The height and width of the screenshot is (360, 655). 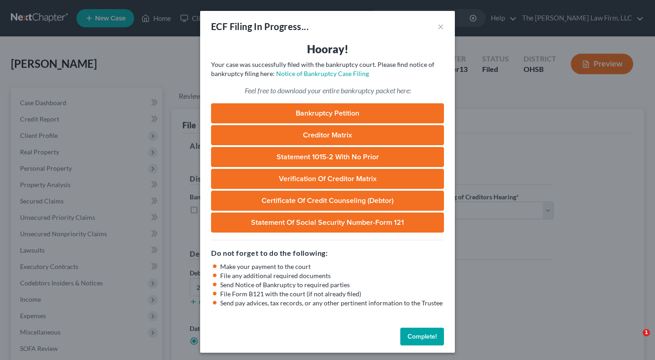 I want to click on a: Statement 1015-2 with No Prior, so click(x=328, y=157).